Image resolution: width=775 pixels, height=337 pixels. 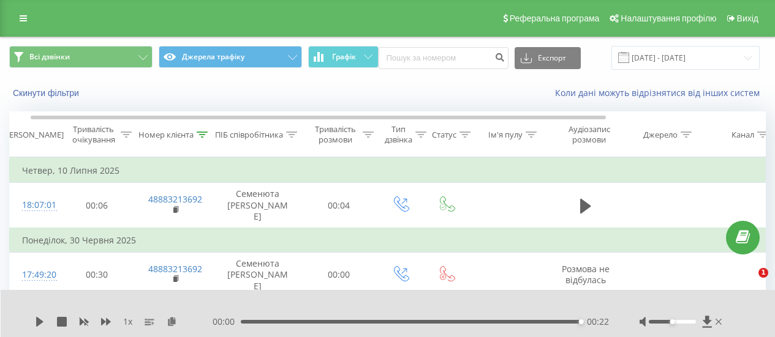 What do you see at coordinates (660, 135) in the screenshot?
I see `div: Джерело` at bounding box center [660, 135].